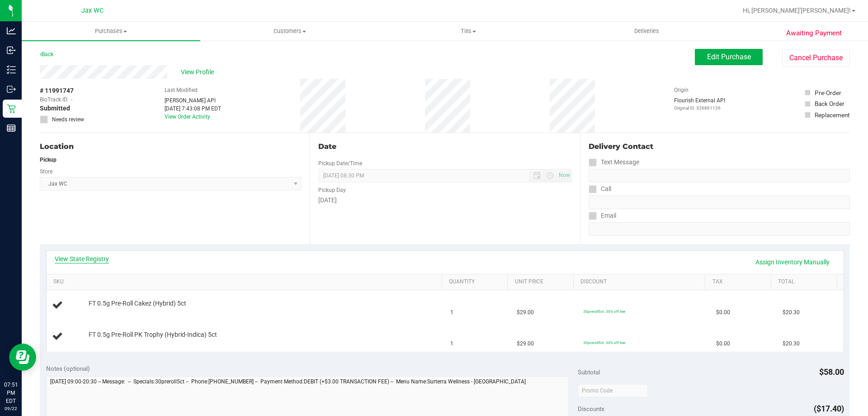 The width and height of the screenshot is (868, 416). Describe the element at coordinates (11, 128) in the screenshot. I see `inline-svg: Reports` at that location.